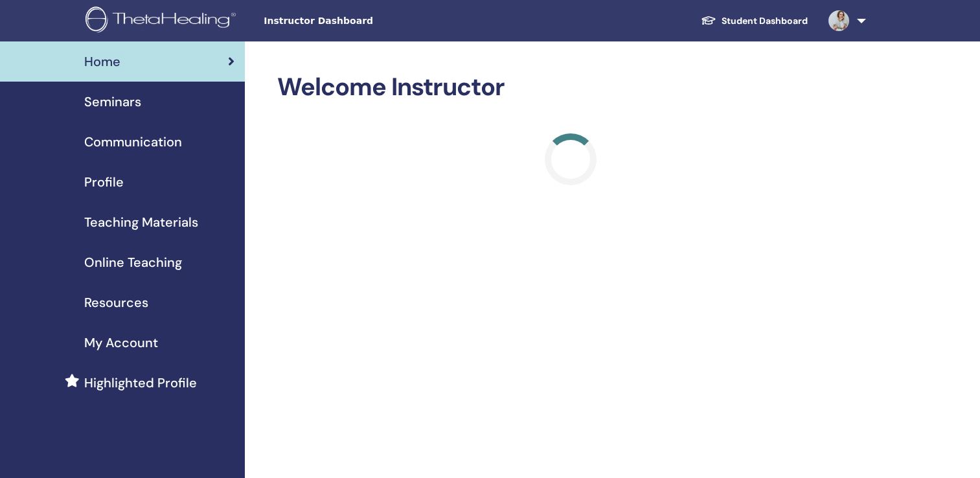 This screenshot has width=980, height=478. I want to click on span: Highlighted Profile, so click(141, 383).